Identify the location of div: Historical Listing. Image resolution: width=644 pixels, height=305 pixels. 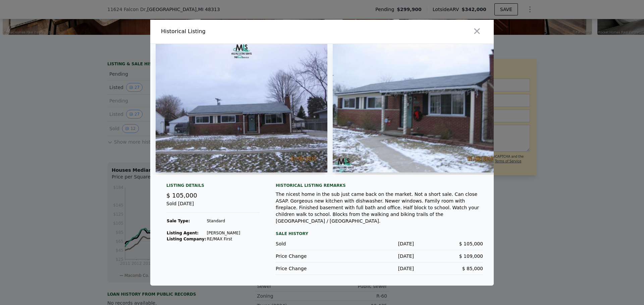
(240, 31).